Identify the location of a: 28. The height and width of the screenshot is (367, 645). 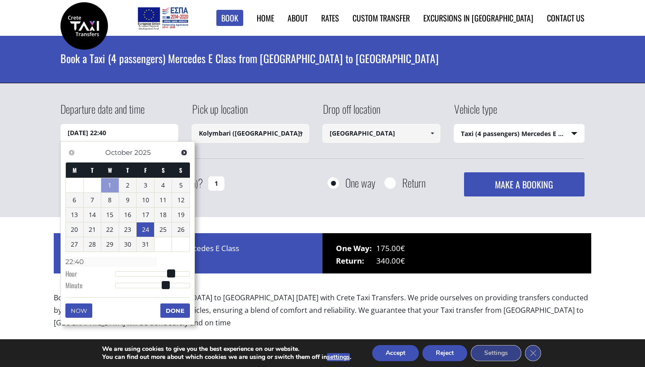
(92, 245).